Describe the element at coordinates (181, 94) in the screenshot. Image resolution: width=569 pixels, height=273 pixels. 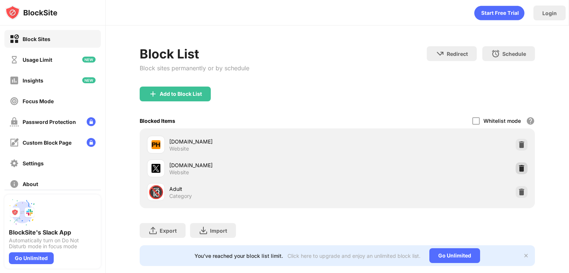
I see `div: Add to Block List` at that location.